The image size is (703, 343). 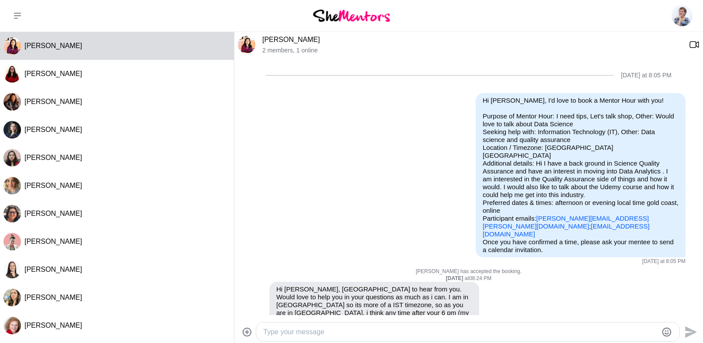 I want to click on p: Purpose of Mentor Hour: I need tips, Let's talk shop, Other: Would love to talk about Data Scienc..., so click(x=581, y=175).